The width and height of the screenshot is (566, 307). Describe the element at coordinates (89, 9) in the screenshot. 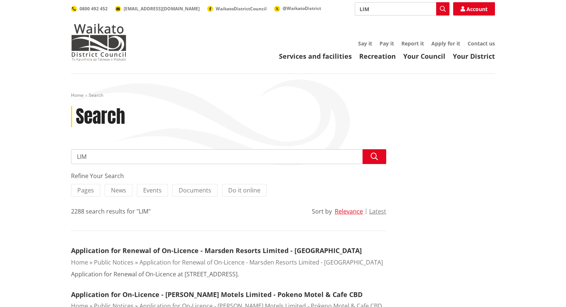

I see `a: 0800 492 452` at that location.